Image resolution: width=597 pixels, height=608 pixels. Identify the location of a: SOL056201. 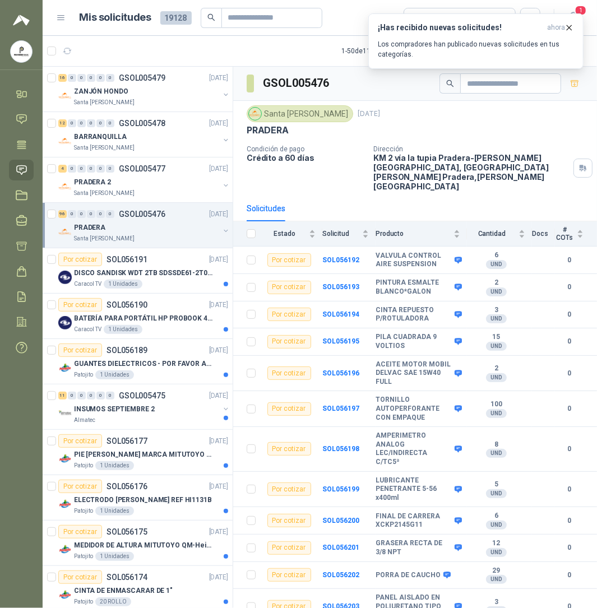
(341, 547).